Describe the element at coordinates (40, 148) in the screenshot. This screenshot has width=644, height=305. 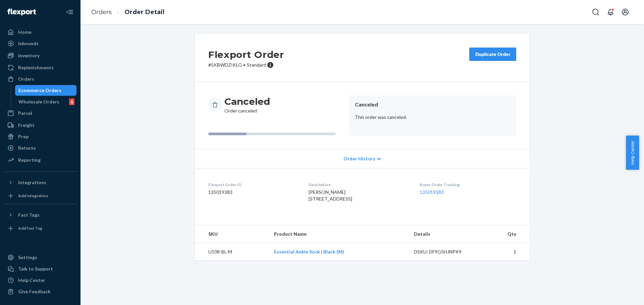
I see `a: Returns` at that location.